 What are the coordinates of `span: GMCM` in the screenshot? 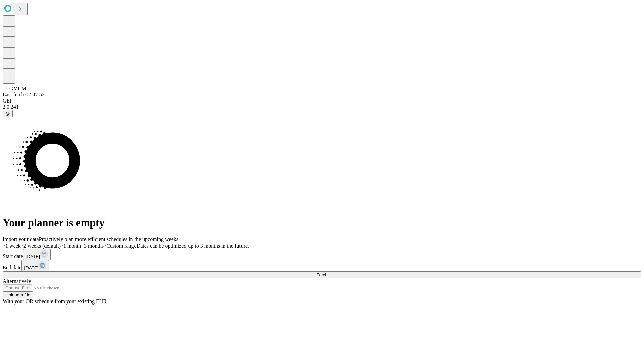 It's located at (18, 89).